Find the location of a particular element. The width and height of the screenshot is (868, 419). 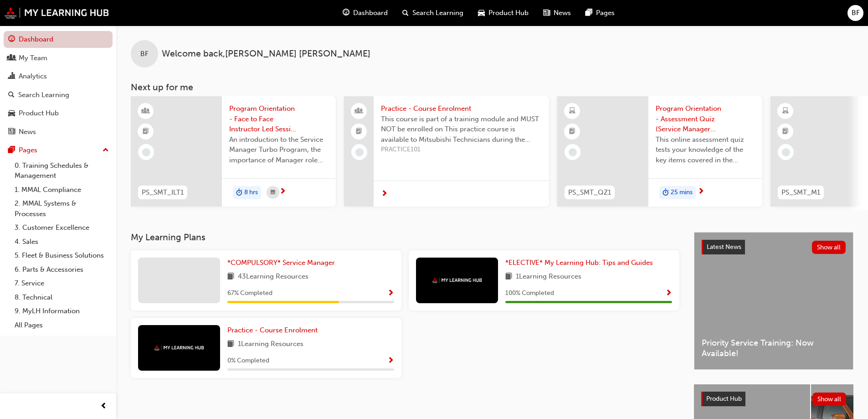

button: DashboardMy TeamAnalyticsSearch LearningProduct HubNews is located at coordinates (58, 85).